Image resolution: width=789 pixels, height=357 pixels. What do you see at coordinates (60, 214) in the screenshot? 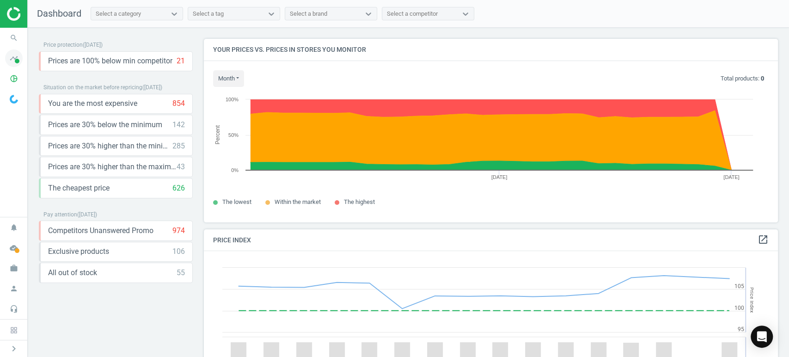
I see `span: Pay attention` at bounding box center [60, 214].